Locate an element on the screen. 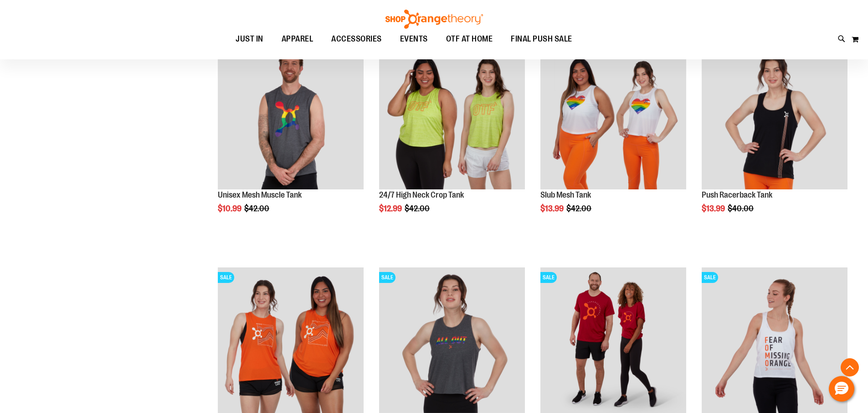 Image resolution: width=868 pixels, height=413 pixels. a: Unisex Mesh Muscle Tank is located at coordinates (260, 195).